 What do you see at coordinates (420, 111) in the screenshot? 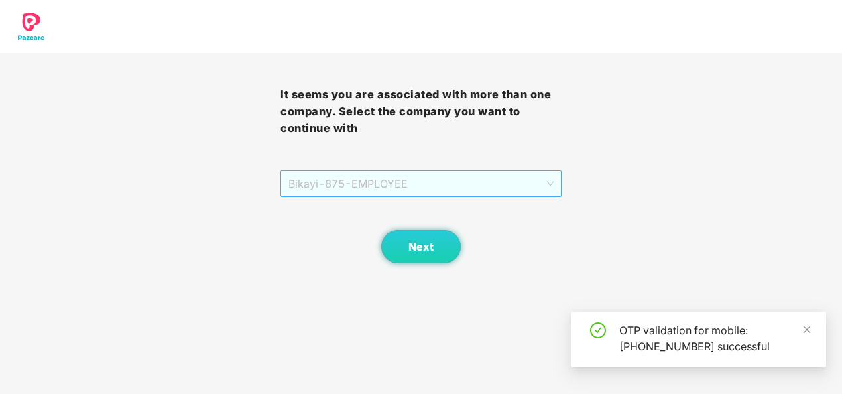
I see `h3: It seems you are associated with more than one company. Select the company you want to continue with` at bounding box center [420, 111].